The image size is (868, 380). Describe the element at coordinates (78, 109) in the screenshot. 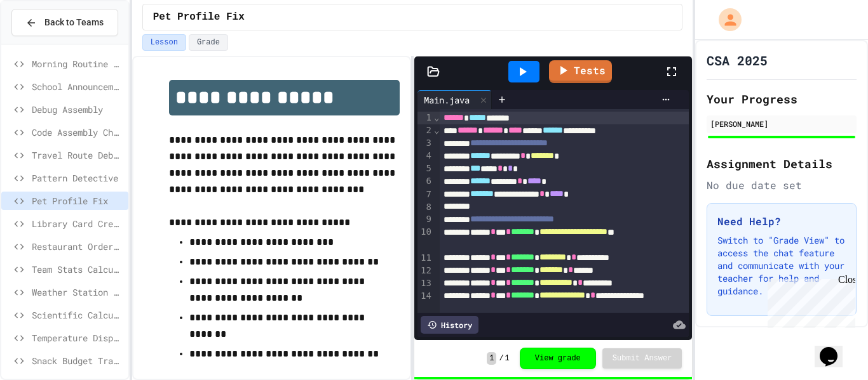

I see `span: Debug Assembly` at that location.